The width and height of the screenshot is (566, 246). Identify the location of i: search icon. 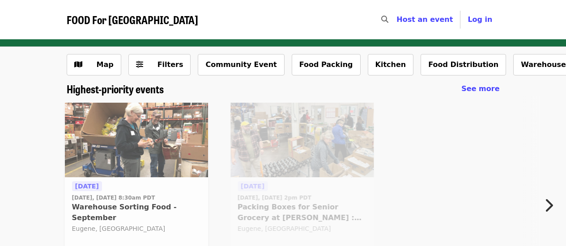
(385, 19).